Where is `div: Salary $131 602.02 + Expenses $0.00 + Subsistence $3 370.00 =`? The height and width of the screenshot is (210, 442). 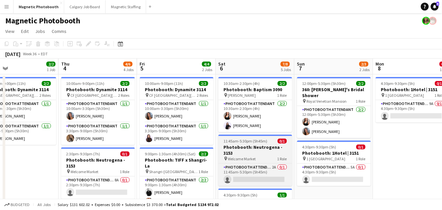
div: Salary $131 602.02 + Expenses $0.00 + Subsistence $3 370.00 = is located at coordinates (138, 204).